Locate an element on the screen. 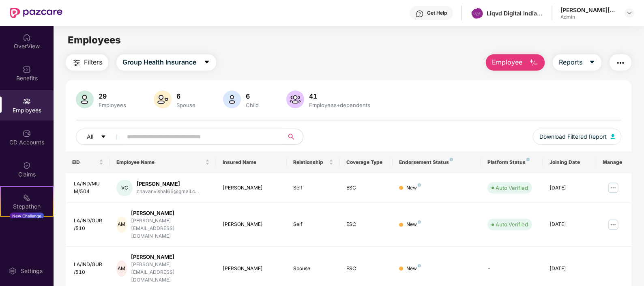 This screenshot has width=644, height=286. img: svg+xml;base64,PHN2ZyBpZD0iRW1wbG95ZWVzIiB4bWxucz0iaHR0cDovL3d3dy53My5vcmcvMjAwMC9zdmciIHdpZHRoPS... is located at coordinates (27, 101).